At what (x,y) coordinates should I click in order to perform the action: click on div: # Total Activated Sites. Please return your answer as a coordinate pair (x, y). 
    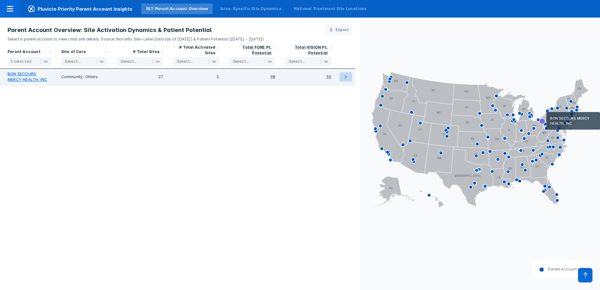
    Looking at the image, I should click on (194, 50).